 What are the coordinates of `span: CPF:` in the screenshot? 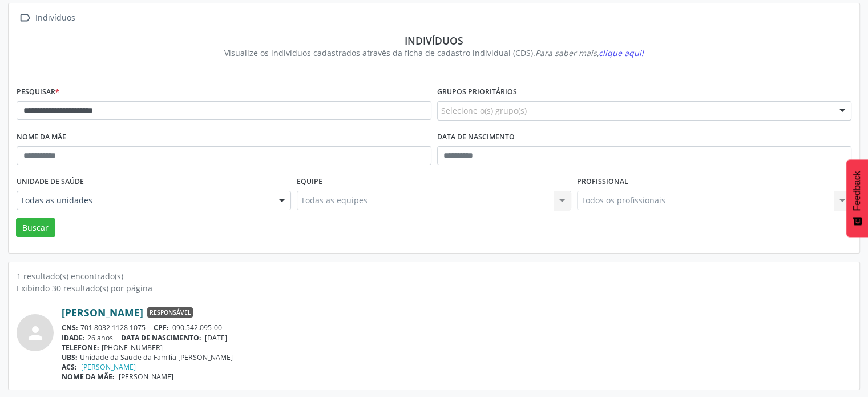 It's located at (161, 327).